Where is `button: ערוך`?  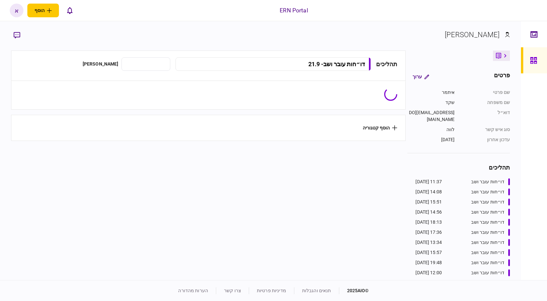 button: ערוך is located at coordinates (421, 77).